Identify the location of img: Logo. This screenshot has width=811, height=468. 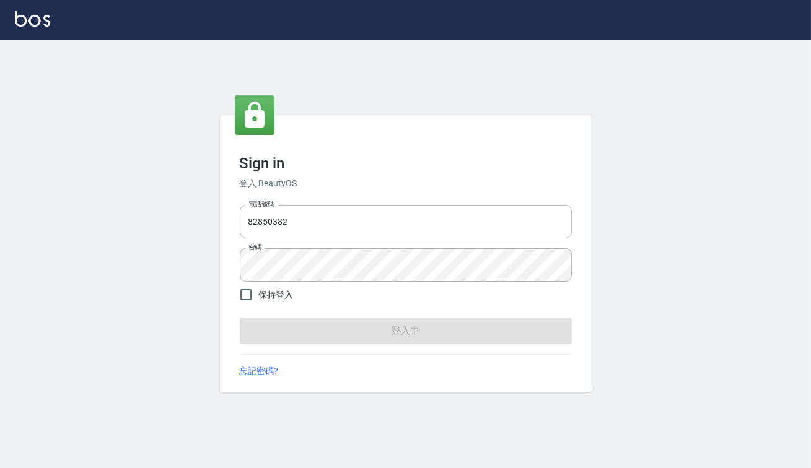
(32, 19).